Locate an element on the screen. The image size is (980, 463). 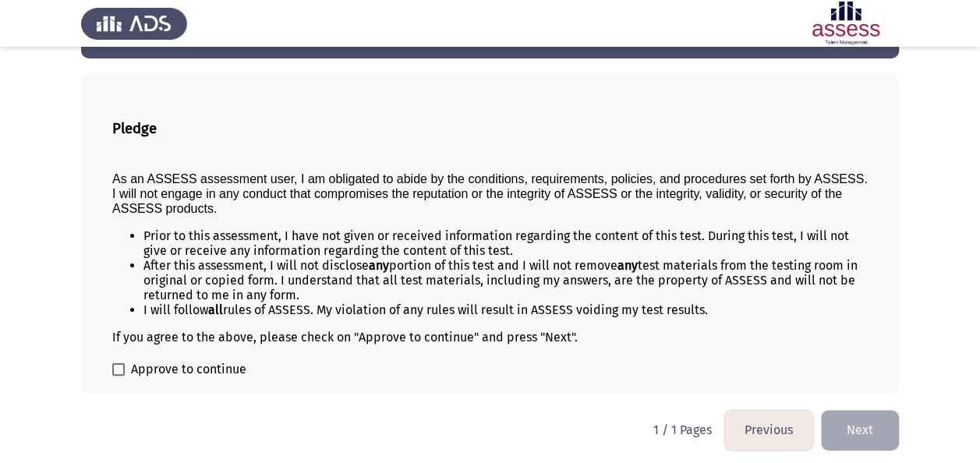
button: load next page is located at coordinates (860, 429).